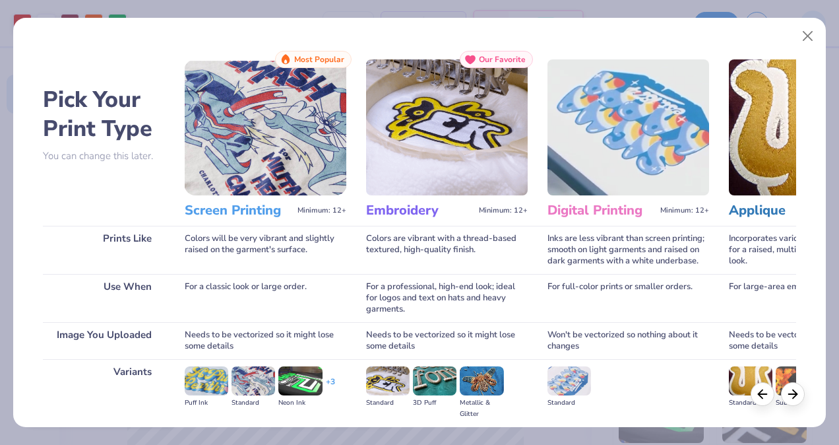  What do you see at coordinates (419, 210) in the screenshot?
I see `h3: Embroidery` at bounding box center [419, 210].